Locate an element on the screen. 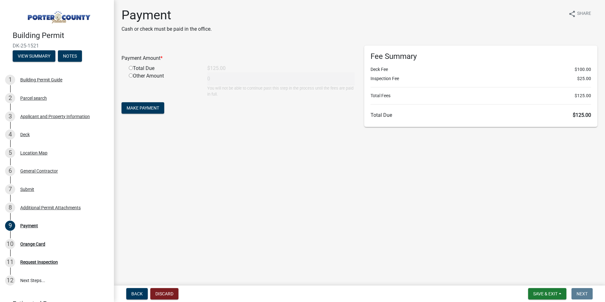 This screenshot has width=605, height=302. div: Location Map is located at coordinates (34, 153).